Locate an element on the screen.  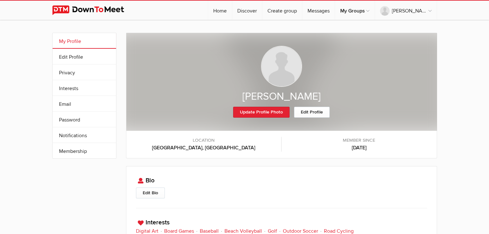
a: Home is located at coordinates (220, 10).